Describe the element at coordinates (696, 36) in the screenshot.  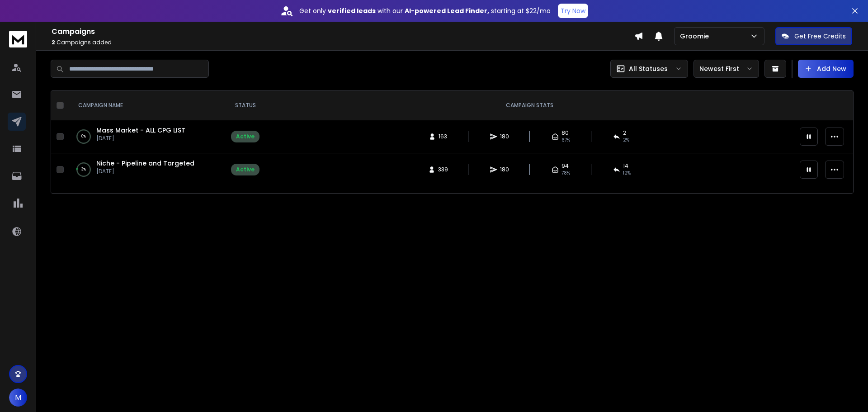
I see `p: Groomie` at that location.